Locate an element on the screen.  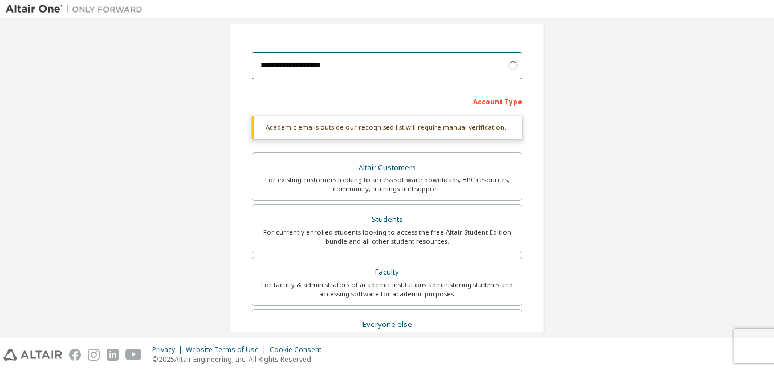
div: Students is located at coordinates (387, 220).